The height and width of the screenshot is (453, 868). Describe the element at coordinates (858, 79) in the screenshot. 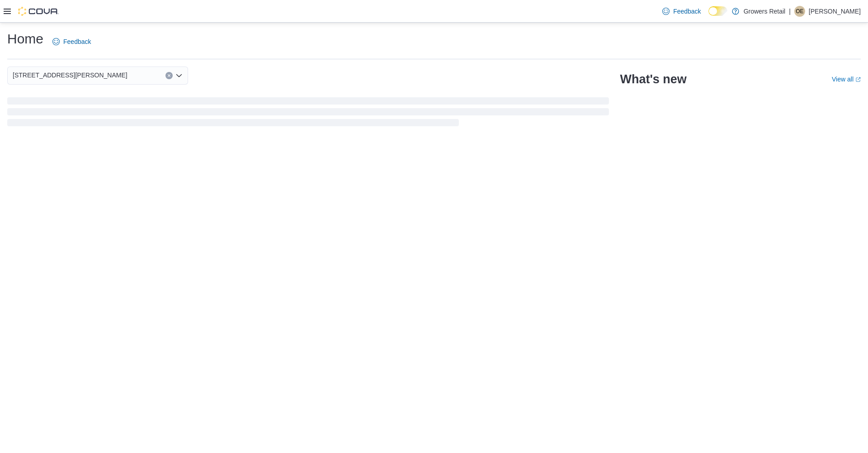

I see `svg: External link` at that location.